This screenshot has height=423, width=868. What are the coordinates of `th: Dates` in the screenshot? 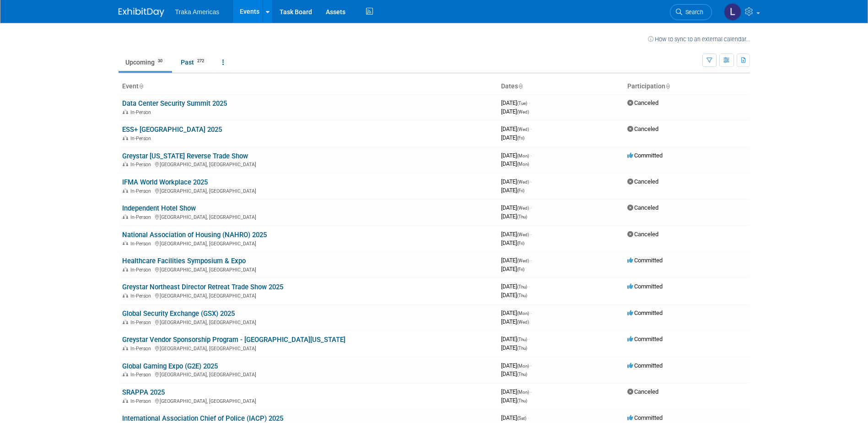 It's located at (561, 86).